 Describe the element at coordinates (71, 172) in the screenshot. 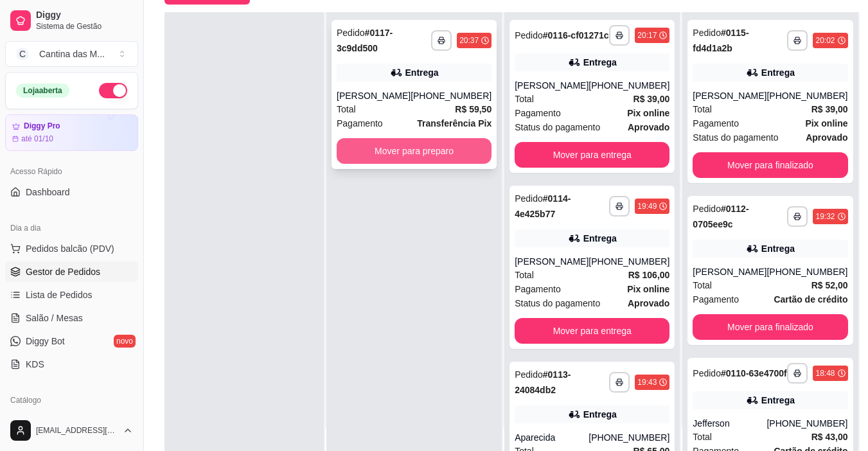

I see `div: Acesso Rápido` at that location.